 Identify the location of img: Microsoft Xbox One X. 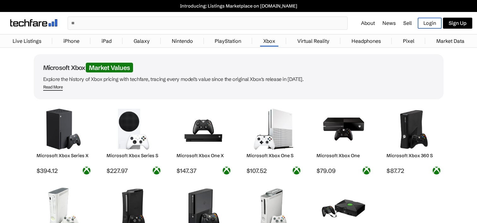
(204, 129).